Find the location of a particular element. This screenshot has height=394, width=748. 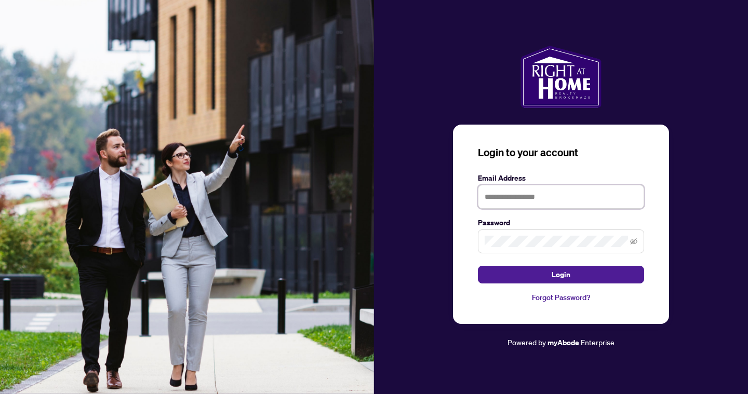

span: eye-invisible is located at coordinates (634, 242).